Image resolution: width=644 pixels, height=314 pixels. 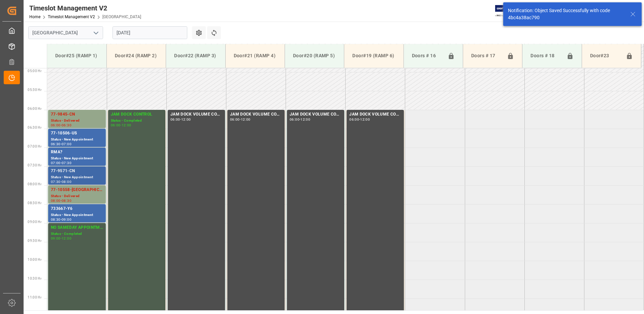 What do you see at coordinates (77, 55) in the screenshot?
I see `div: Door#25 (RAMP 1)` at bounding box center [77, 55].